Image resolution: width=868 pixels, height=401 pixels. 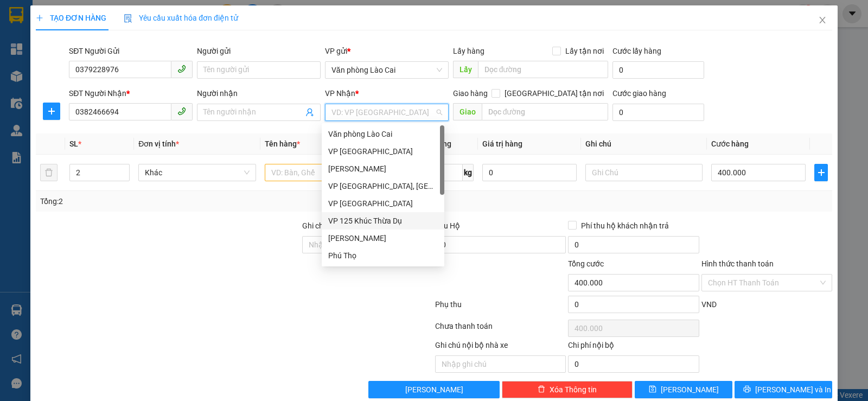 What do you see at coordinates (158, 144) in the screenshot?
I see `span: Đơn vị tính` at bounding box center [158, 144].